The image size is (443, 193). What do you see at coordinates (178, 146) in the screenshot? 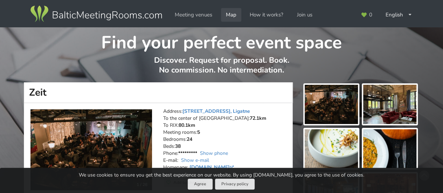
I see `strong: 38` at bounding box center [178, 146].